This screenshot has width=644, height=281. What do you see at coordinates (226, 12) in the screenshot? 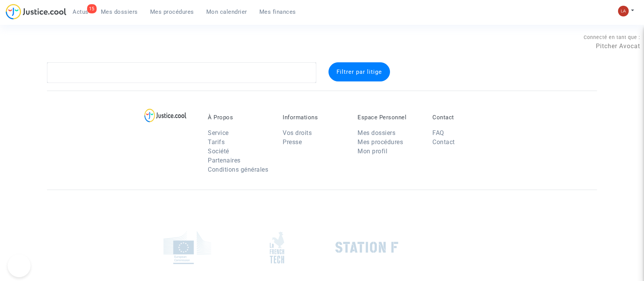
I see `a: Mon calendrier` at bounding box center [226, 12].